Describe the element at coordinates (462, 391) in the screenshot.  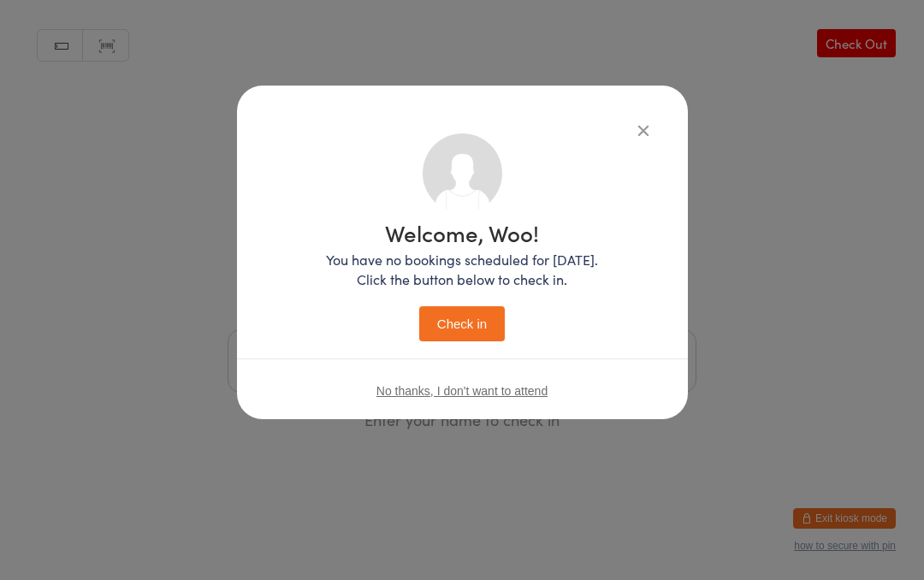
I see `button: No thanks, I don't want to attend` at that location.